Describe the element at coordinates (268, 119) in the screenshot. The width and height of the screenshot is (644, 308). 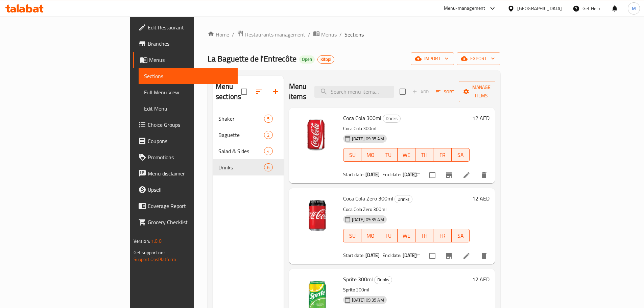
I see `span: 5` at that location.